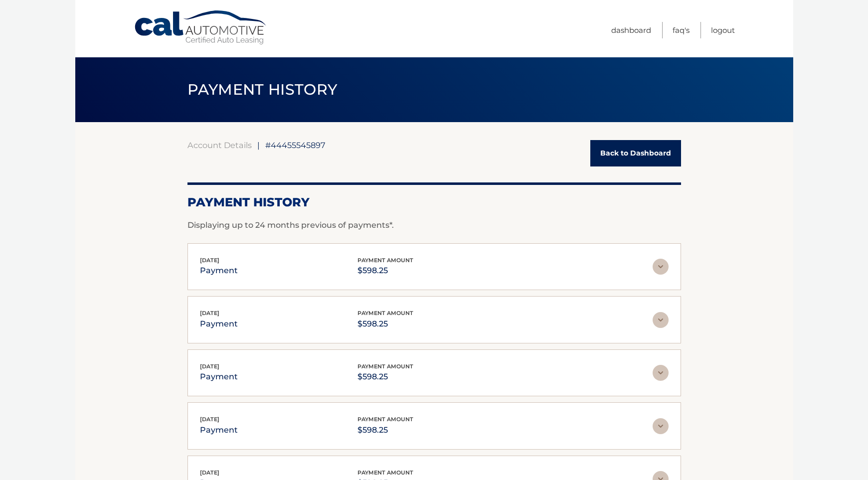 Image resolution: width=868 pixels, height=480 pixels. I want to click on a: FAQ's, so click(681, 30).